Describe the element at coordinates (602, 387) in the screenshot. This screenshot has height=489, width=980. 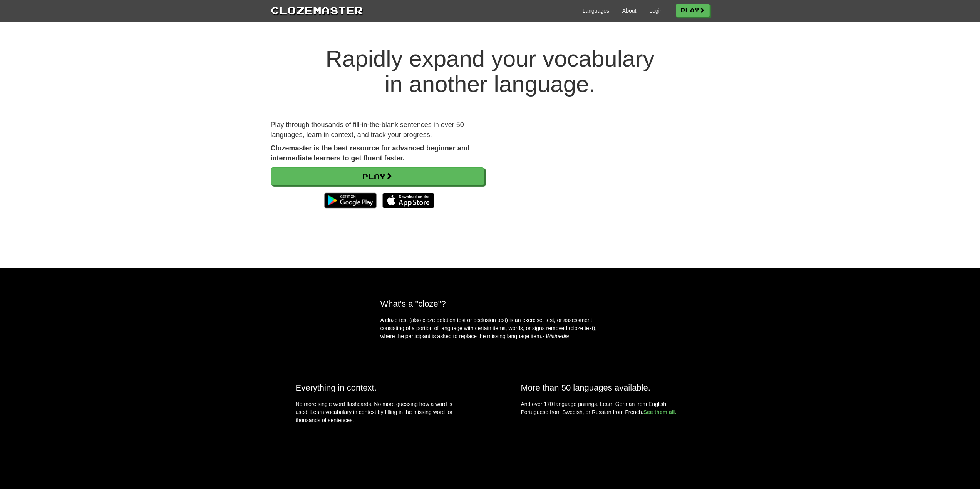
I see `h2: More than 50 languages available.` at that location.